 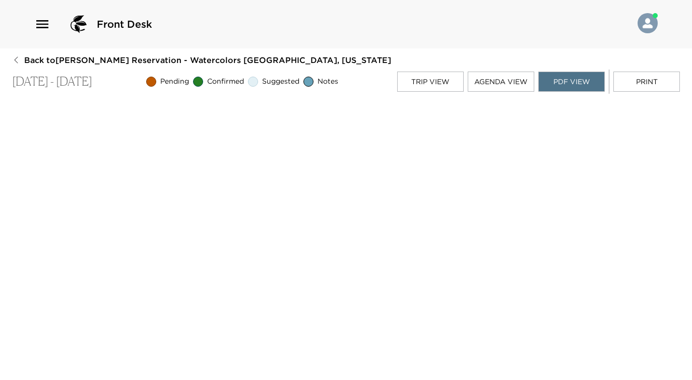 I want to click on span: Pending, so click(x=174, y=82).